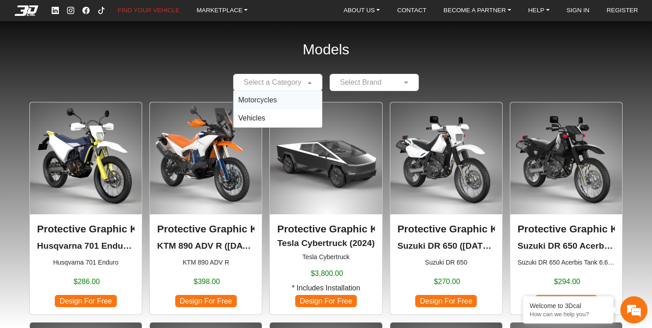 Image resolution: width=652 pixels, height=328 pixels. What do you see at coordinates (577, 11) in the screenshot?
I see `a: SIGN IN` at bounding box center [577, 11].